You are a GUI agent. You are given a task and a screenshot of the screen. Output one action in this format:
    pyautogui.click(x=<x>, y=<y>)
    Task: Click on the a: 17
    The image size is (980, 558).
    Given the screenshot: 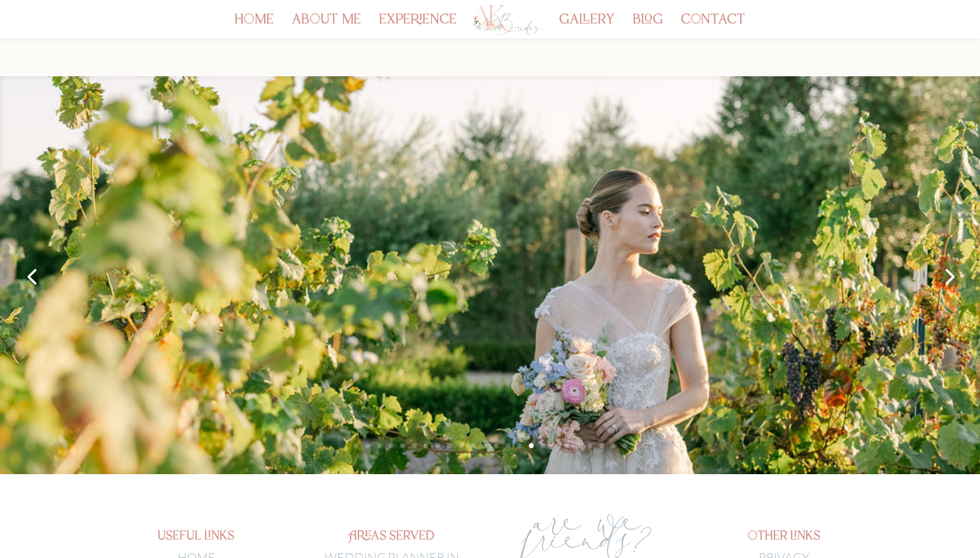 What is the action you would take?
    pyautogui.click(x=542, y=446)
    